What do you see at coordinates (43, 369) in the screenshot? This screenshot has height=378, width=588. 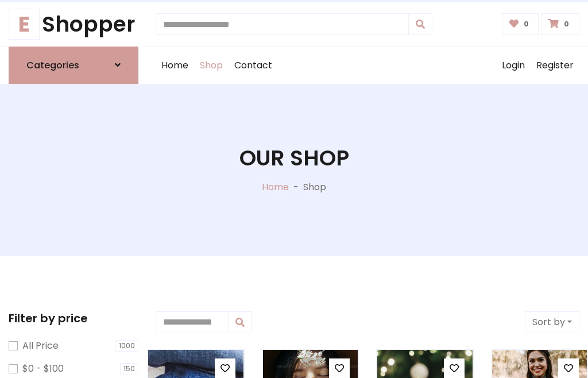 I see `label: $0 - $100` at bounding box center [43, 369].